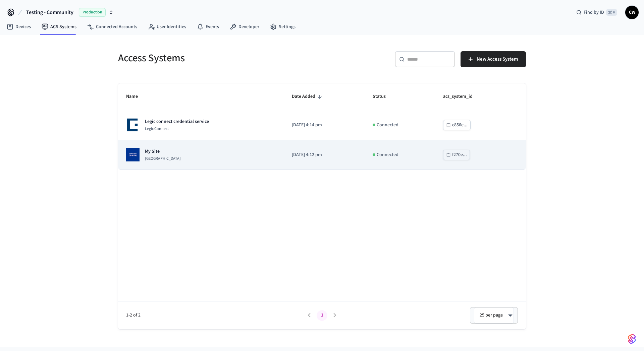 This screenshot has width=644, height=351. Describe the element at coordinates (493, 59) in the screenshot. I see `button: New Access System` at that location.